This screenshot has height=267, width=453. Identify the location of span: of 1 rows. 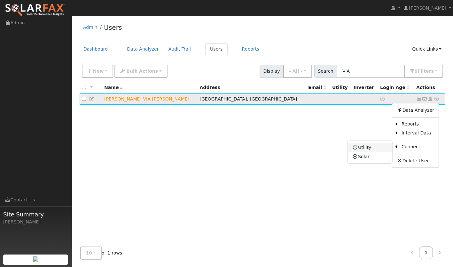
(101, 253).